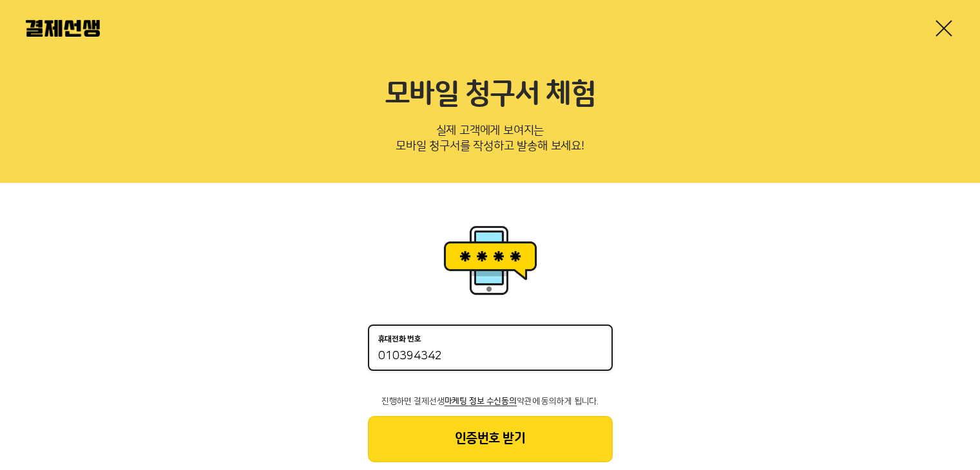 The height and width of the screenshot is (470, 980). I want to click on p: 실제 고객에게 보여지는 모바일 청구서를 작성하고 발송해 보세요!, so click(490, 141).